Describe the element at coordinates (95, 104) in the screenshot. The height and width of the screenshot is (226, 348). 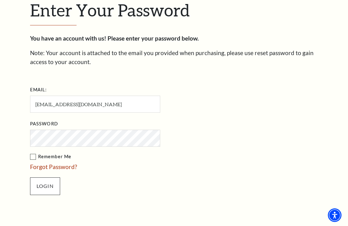
I see `input: Required` at that location.